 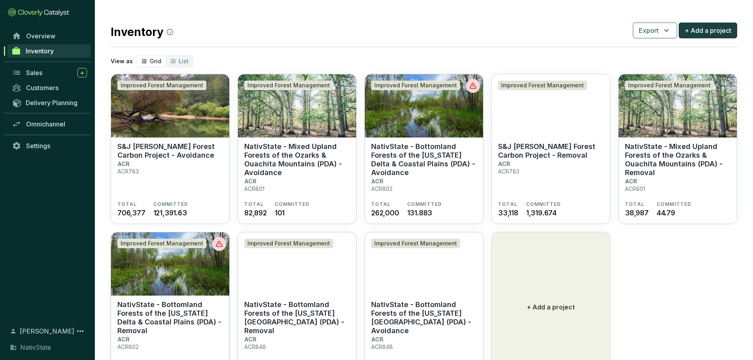 I want to click on img: S&J Taylor Forest Carbon Project - Avoidance, so click(x=170, y=106).